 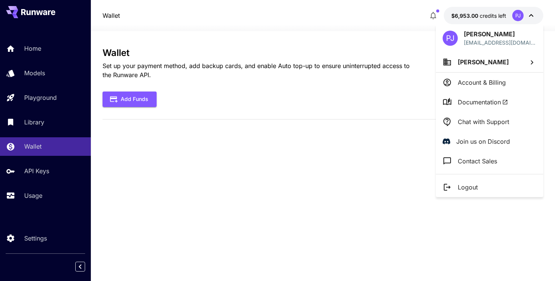 I want to click on div: ff-juice@163.com, so click(x=500, y=42).